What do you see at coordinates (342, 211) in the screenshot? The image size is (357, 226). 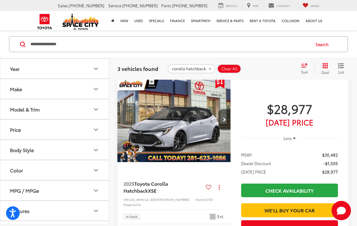 I see `svg: Start Chat` at bounding box center [342, 211].